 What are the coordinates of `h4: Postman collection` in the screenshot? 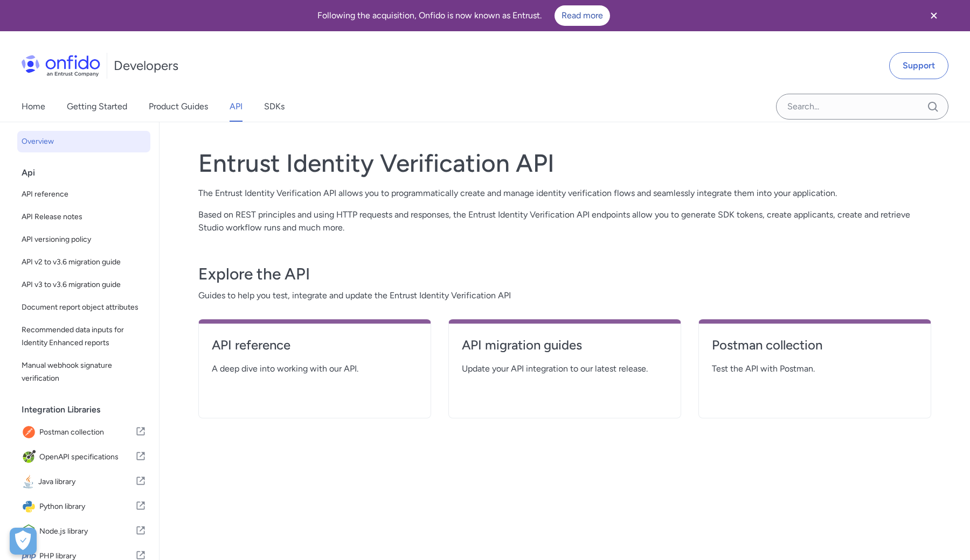 It's located at (815, 345).